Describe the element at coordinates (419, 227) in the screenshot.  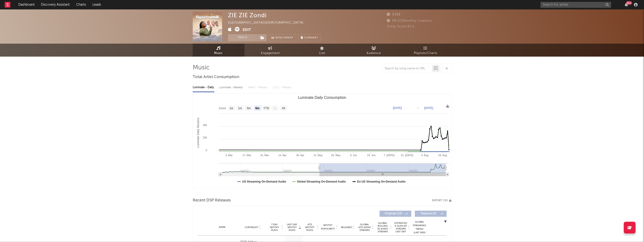
I see `div: Global Streaming Trend (Last 60D)` at that location.